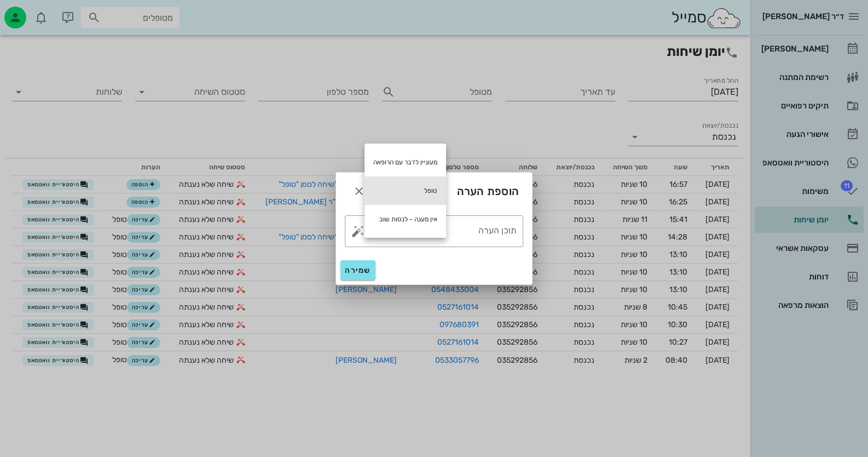 Image resolution: width=868 pixels, height=457 pixels. Describe the element at coordinates (405, 219) in the screenshot. I see `div: אין מענה - לנסות שוב` at that location.